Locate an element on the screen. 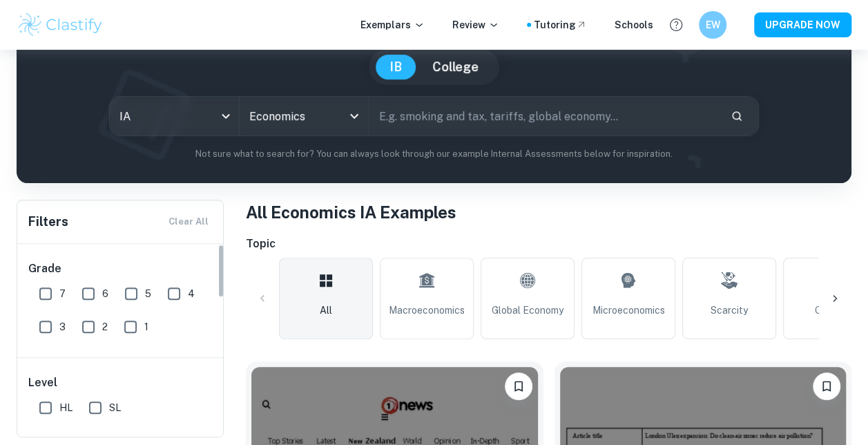  img: Clastify logo is located at coordinates (60, 25).